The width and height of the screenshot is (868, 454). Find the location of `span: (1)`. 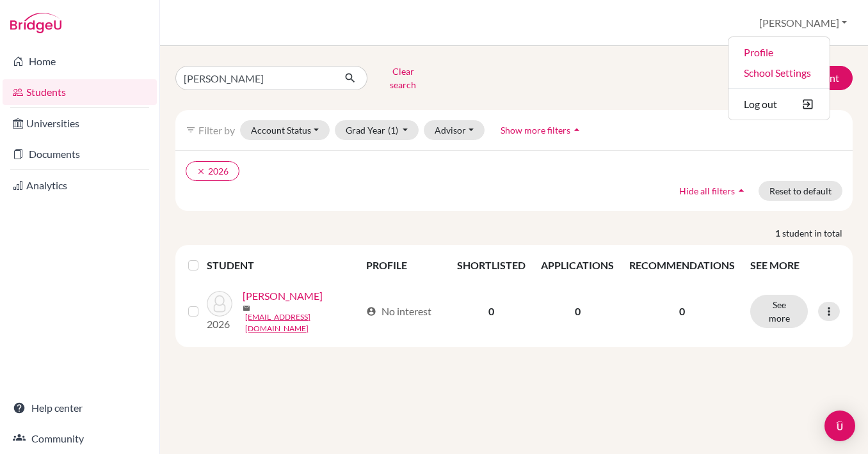

span: (1) is located at coordinates (393, 129).